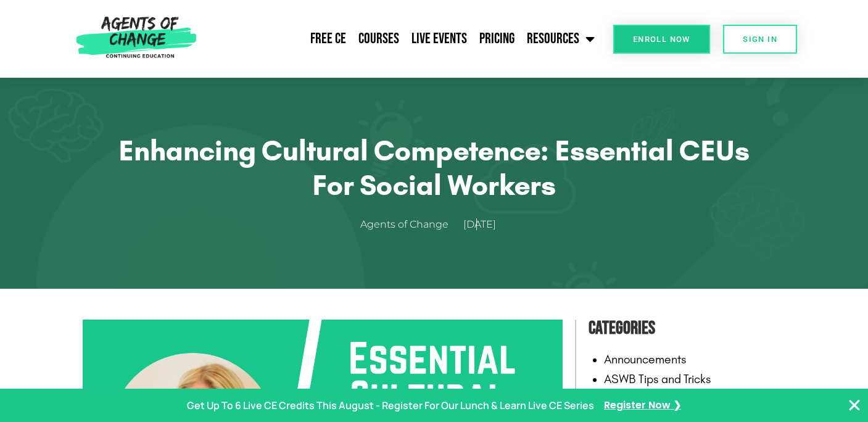 This screenshot has height=422, width=868. What do you see at coordinates (328, 39) in the screenshot?
I see `a: Free CE` at bounding box center [328, 39].